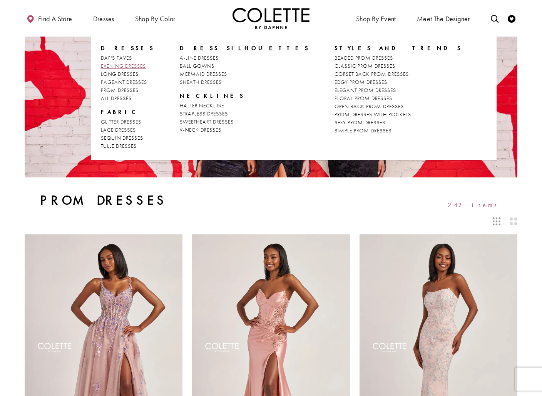  What do you see at coordinates (104, 201) in the screenshot?
I see `h1: Prom Dresses` at bounding box center [104, 201].